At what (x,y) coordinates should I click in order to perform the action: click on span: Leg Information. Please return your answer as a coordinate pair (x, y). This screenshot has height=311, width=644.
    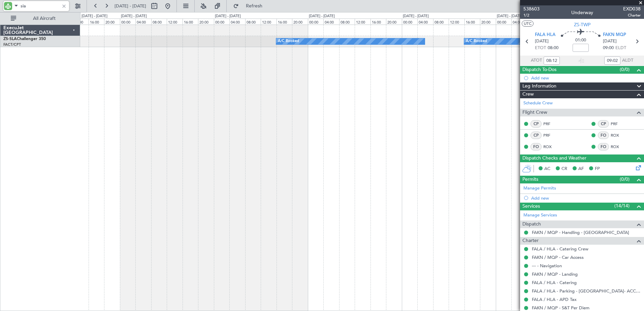
    Looking at the image, I should click on (539, 86).